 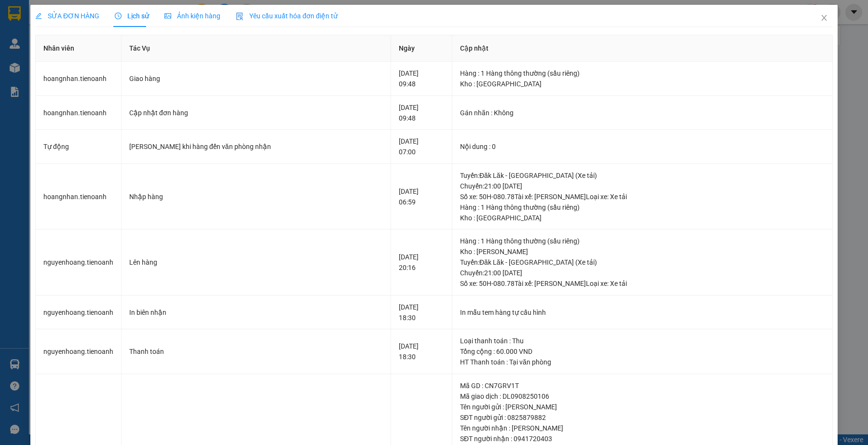 What do you see at coordinates (256, 352) in the screenshot?
I see `div: Thanh toán` at bounding box center [256, 352].